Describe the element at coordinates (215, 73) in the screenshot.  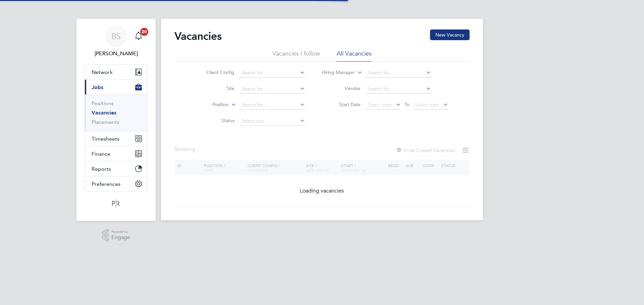
I see `label: Client Config` at that location.